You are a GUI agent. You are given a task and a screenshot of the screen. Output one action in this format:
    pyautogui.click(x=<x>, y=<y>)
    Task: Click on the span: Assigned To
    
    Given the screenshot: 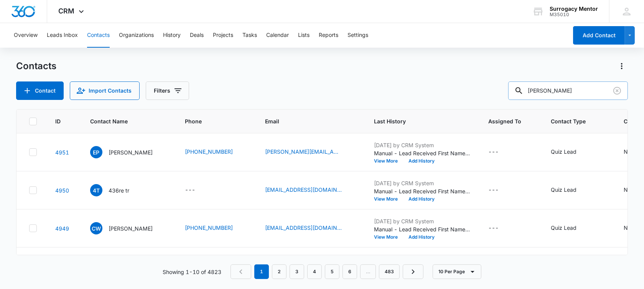 What is the action you would take?
    pyautogui.click(x=505, y=121)
    